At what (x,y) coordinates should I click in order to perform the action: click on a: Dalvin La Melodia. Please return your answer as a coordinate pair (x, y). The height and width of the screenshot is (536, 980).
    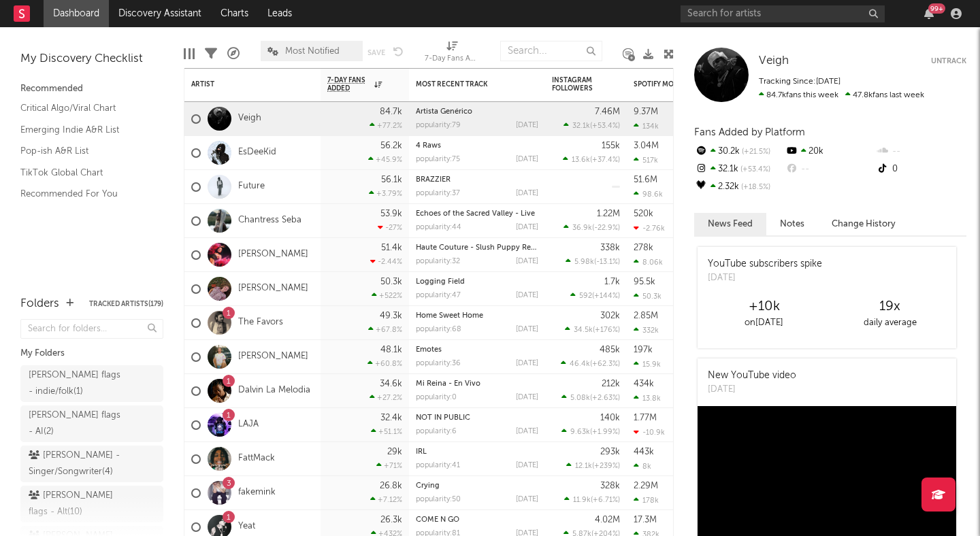
    Looking at the image, I should click on (274, 391).